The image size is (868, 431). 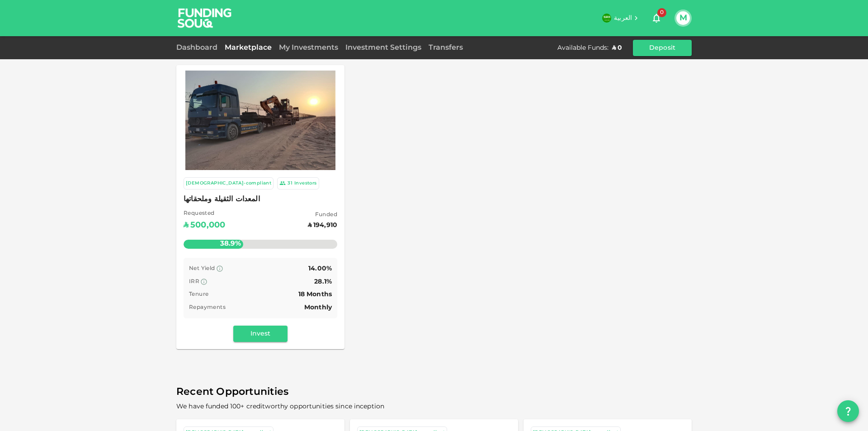 I want to click on span: 18 Months, so click(x=315, y=294).